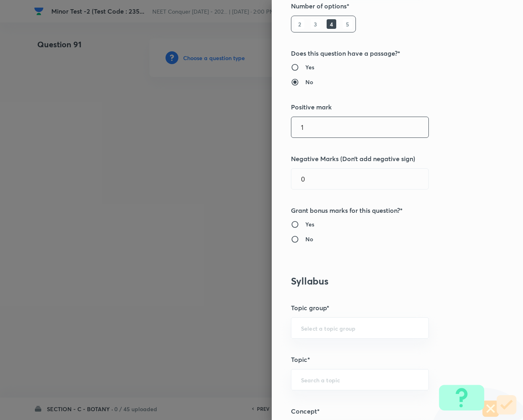 This screenshot has width=523, height=420. I want to click on input: Negative marks, so click(360, 179).